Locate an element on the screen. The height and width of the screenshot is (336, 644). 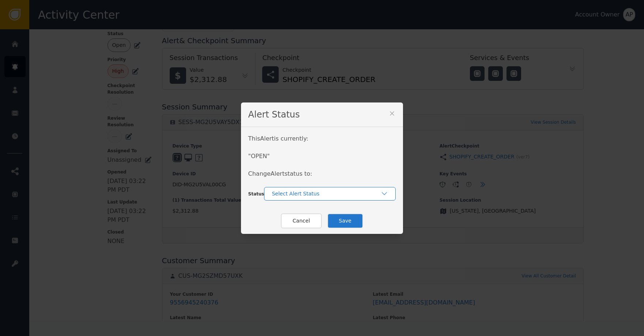
button: Select Alert Status is located at coordinates (330, 194).